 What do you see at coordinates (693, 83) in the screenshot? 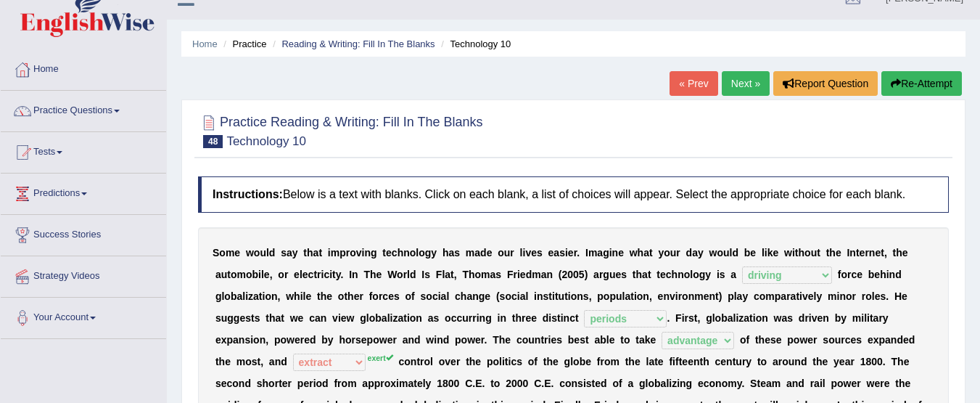
I see `a: « Prev` at bounding box center [693, 83].